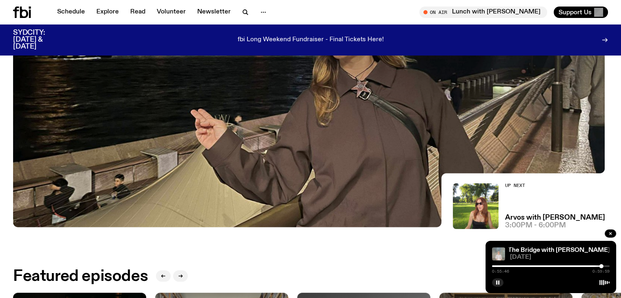  Describe the element at coordinates (475, 206) in the screenshot. I see `img: Lizzie Bowles is sitting in a bright green field of grass, with dark sunglasses and a black top. ...` at that location.